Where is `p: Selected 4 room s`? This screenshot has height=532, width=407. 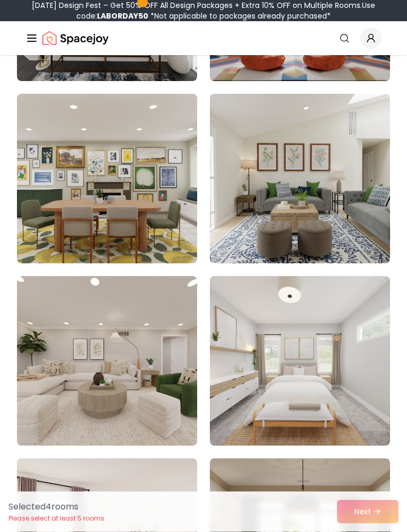 p: Selected 4 room s is located at coordinates (56, 507).